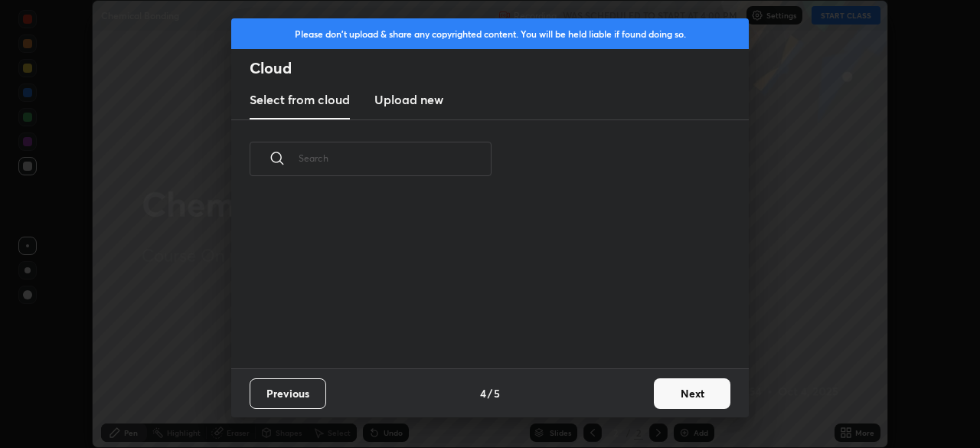  I want to click on button: Next, so click(692, 394).